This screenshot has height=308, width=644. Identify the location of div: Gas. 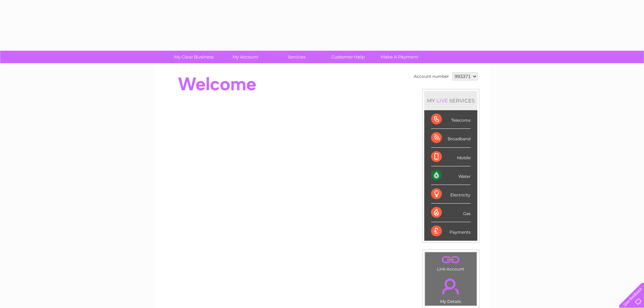
(451, 213).